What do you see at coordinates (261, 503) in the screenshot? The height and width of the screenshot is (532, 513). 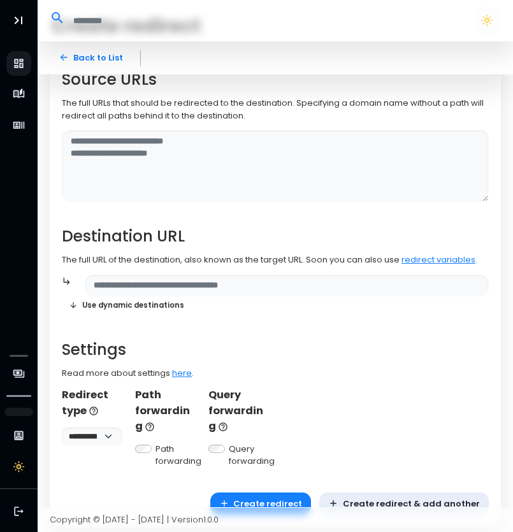 I see `button: Create redirect` at bounding box center [261, 503].